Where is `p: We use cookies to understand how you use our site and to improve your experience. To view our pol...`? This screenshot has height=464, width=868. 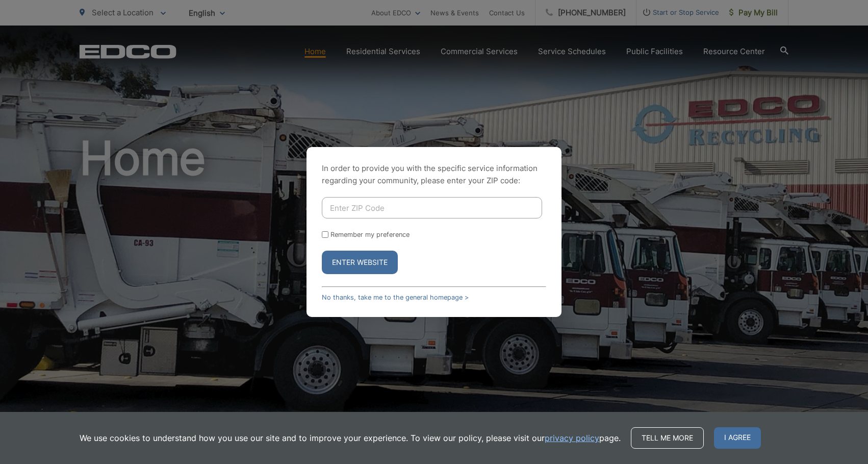 p: We use cookies to understand how you use our site and to improve your experience. To view our pol... is located at coordinates (350, 438).